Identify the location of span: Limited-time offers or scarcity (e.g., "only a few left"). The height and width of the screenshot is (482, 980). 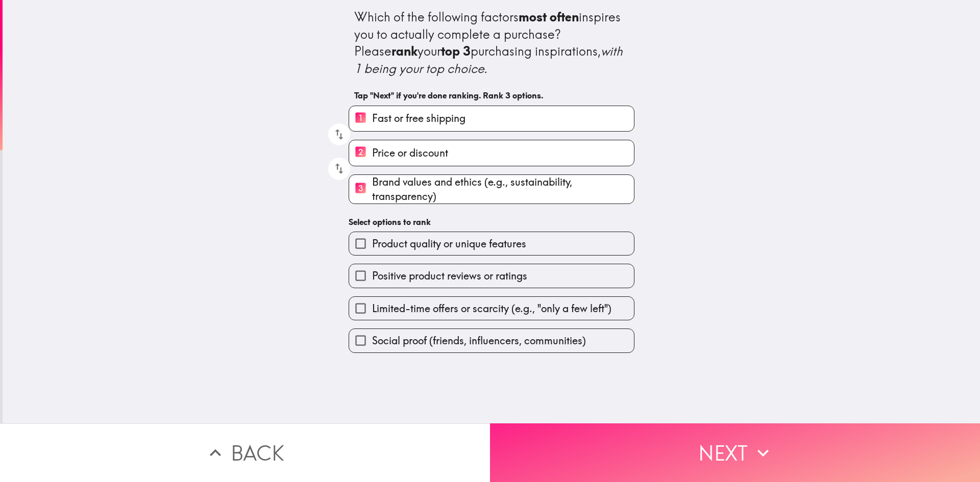
(491, 309).